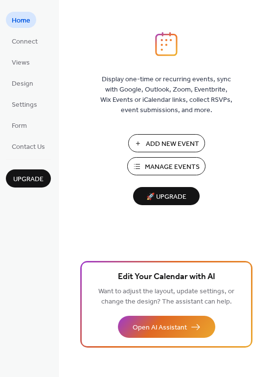 This screenshot has width=274, height=377. I want to click on span: Add New Event, so click(172, 144).